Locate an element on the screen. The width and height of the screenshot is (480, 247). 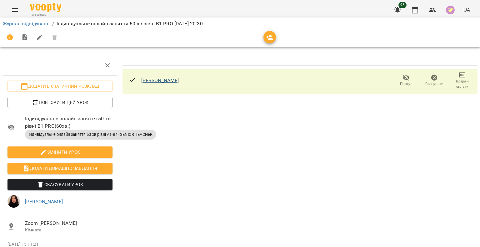
span: Додати домашнє завдання is located at coordinates (60, 169).